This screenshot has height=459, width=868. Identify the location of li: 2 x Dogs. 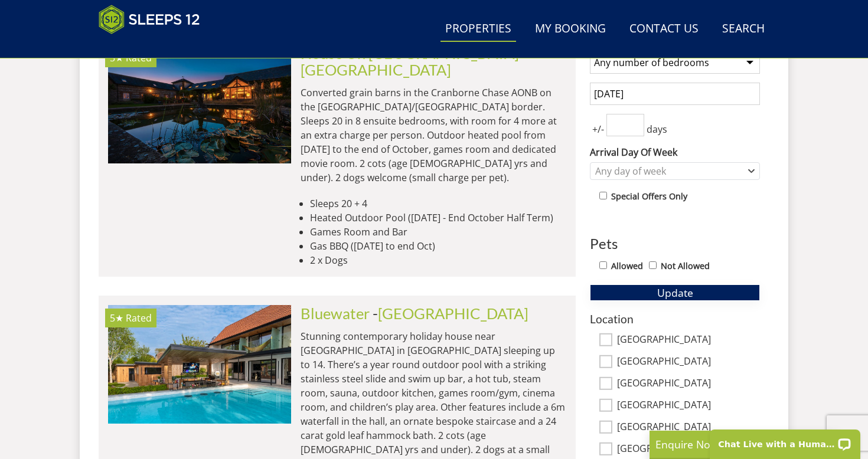
(438, 260).